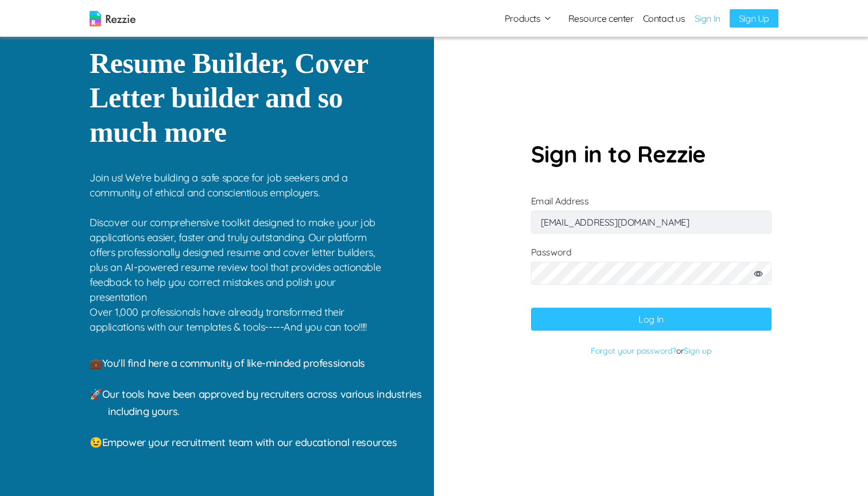  What do you see at coordinates (255, 403) in the screenshot?
I see `span: 🚀 Our tools have been approved by recruiters across various industries including yours.` at bounding box center [255, 403].